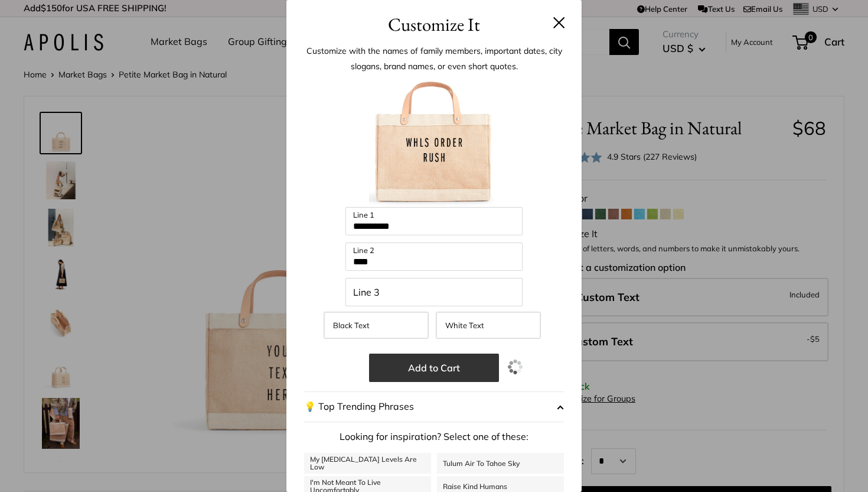 This screenshot has width=868, height=492. I want to click on label: Black Text, so click(376, 325).